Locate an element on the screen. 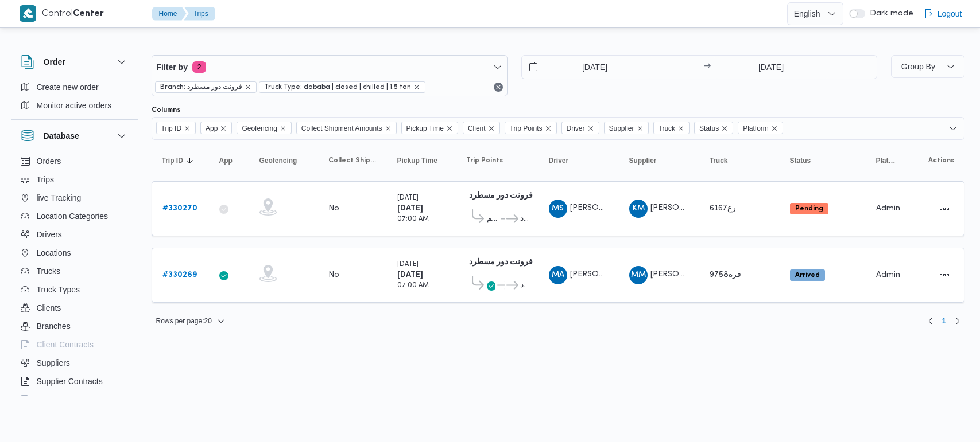 The image size is (980, 442). span: رع6167 is located at coordinates (723, 208).